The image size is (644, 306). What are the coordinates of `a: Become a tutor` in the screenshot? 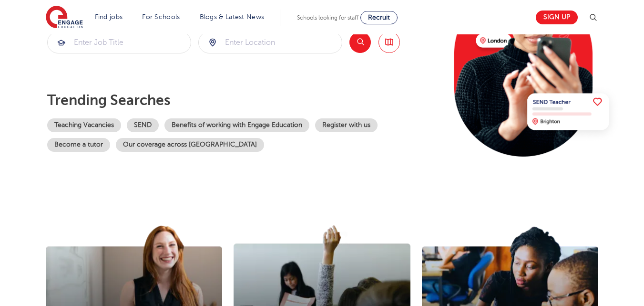 It's located at (78, 145).